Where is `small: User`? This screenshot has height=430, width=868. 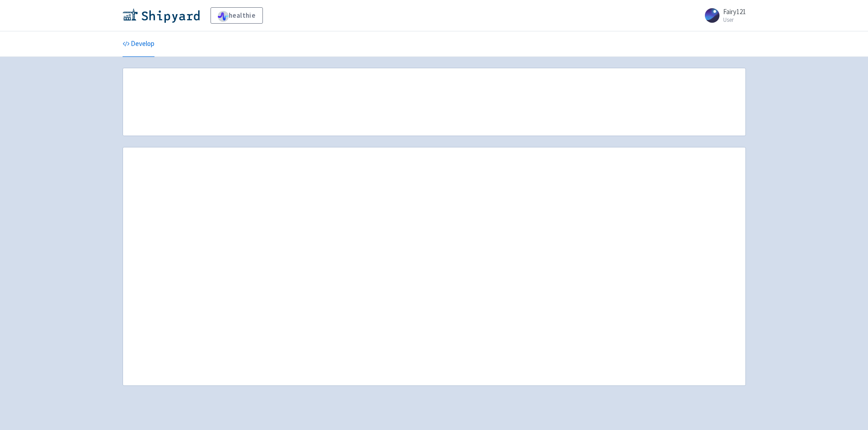 small: User is located at coordinates (734, 19).